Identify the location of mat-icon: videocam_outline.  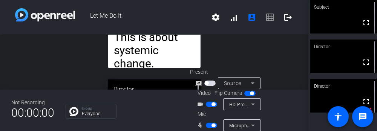
(201, 104).